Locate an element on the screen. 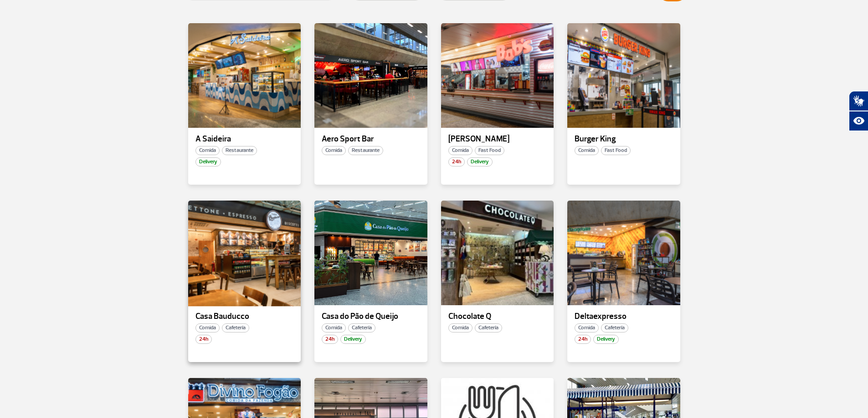  button: Abrir tradutor de língua de sinais. is located at coordinates (859, 101).